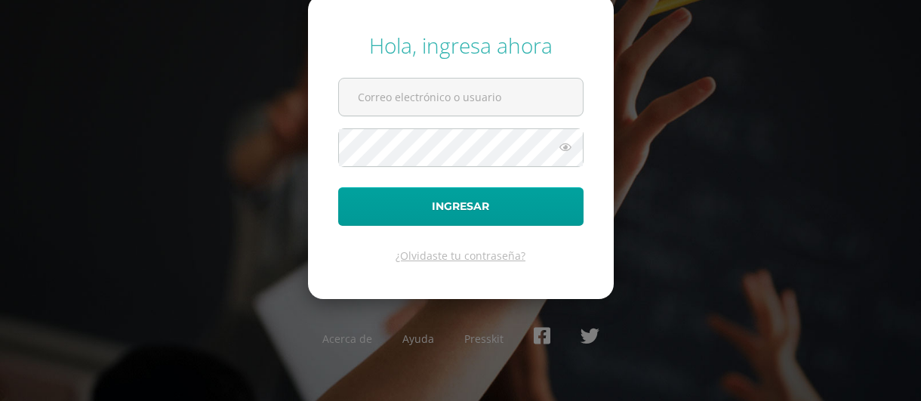  What do you see at coordinates (460, 206) in the screenshot?
I see `button: Ingresar` at bounding box center [460, 206].